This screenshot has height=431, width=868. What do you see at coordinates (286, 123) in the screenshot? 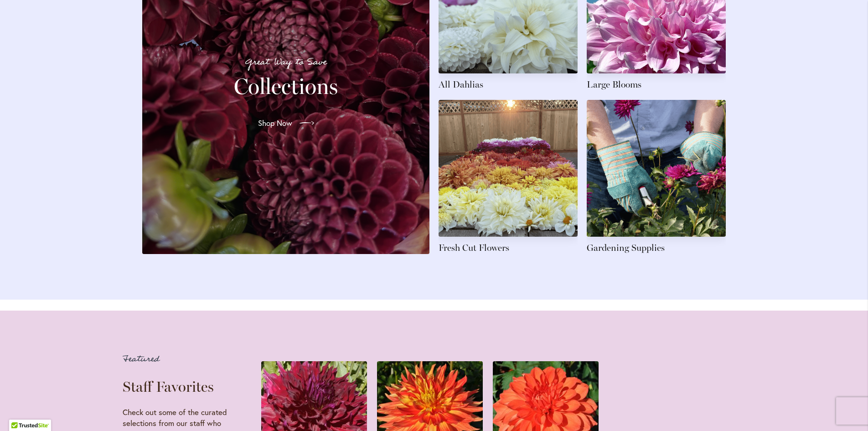
I see `a: Shop Now` at bounding box center [286, 123].